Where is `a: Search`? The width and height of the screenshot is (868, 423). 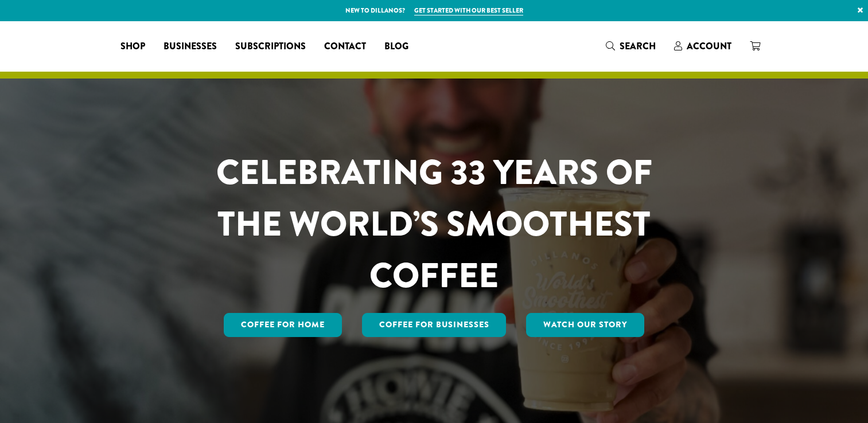 a: Search is located at coordinates (631, 46).